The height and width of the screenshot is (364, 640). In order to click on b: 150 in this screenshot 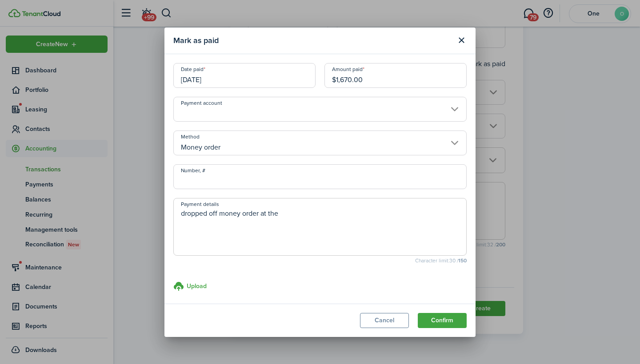, I will do `click(462, 261)`.